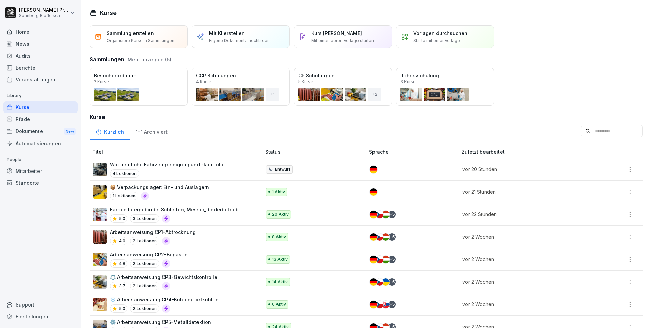  What do you see at coordinates (125, 173) in the screenshot?
I see `p: 4 Lektionen` at bounding box center [125, 173].